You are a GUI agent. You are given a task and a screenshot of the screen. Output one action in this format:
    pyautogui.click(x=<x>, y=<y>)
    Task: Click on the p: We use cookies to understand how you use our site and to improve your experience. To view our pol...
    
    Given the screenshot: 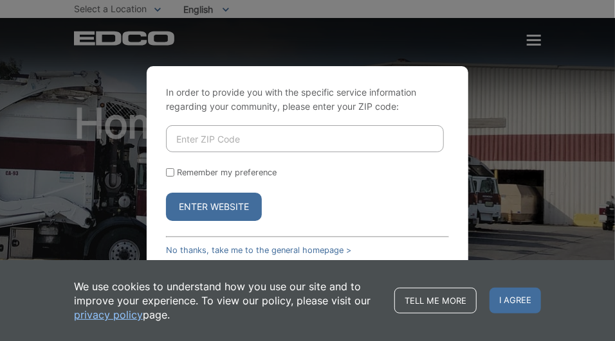 What is the action you would take?
    pyautogui.click(x=228, y=301)
    